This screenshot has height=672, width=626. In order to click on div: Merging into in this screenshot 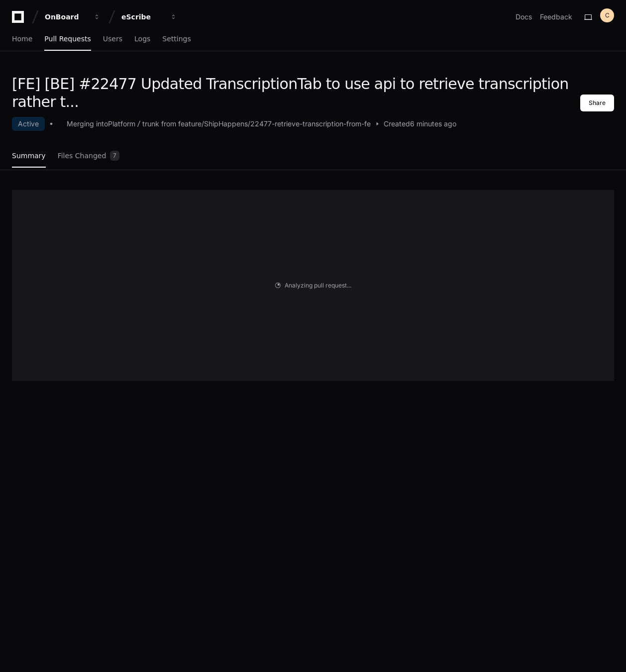, I will do `click(87, 124)`.